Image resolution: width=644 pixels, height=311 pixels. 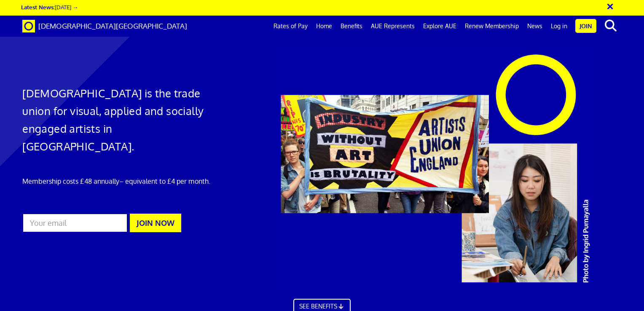 I want to click on a: AUE Represents, so click(x=393, y=26).